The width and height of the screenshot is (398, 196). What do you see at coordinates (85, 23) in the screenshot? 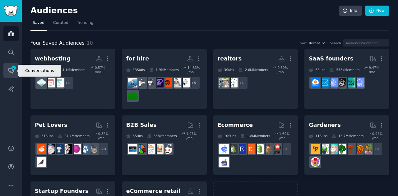
I see `span: Trending` at bounding box center [85, 23].